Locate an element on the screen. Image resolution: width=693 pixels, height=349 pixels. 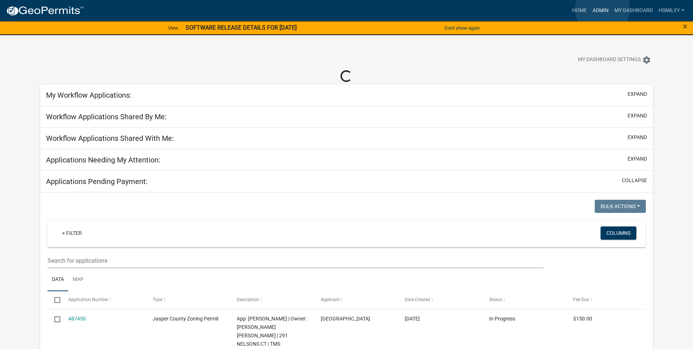
span: Madison is located at coordinates (345, 318).